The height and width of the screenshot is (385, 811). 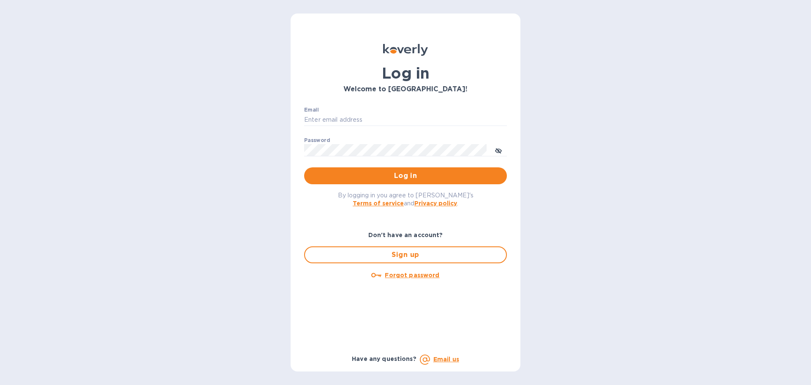 I want to click on button: Log in, so click(x=405, y=176).